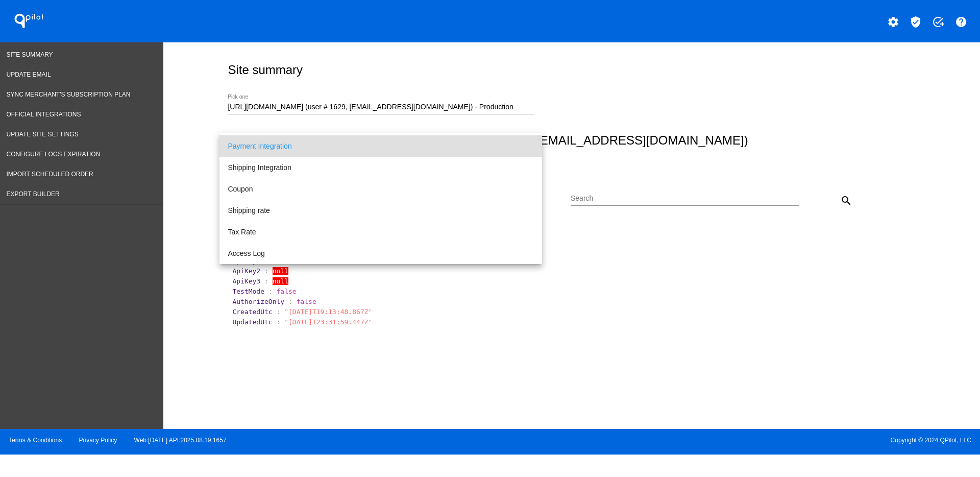 The image size is (980, 477). Describe the element at coordinates (380, 189) in the screenshot. I see `span: Coupon` at that location.